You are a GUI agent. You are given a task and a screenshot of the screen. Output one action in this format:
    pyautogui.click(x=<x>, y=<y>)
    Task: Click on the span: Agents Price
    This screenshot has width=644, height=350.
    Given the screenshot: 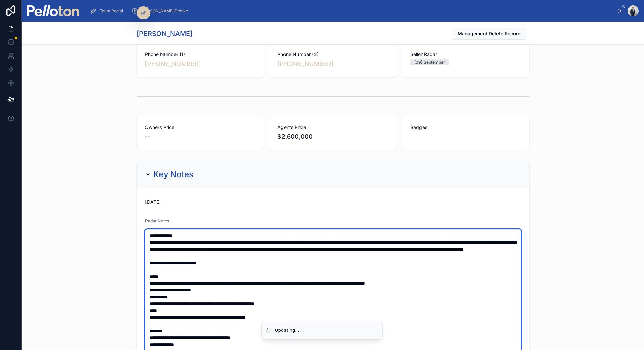 What is the action you would take?
    pyautogui.click(x=332, y=127)
    